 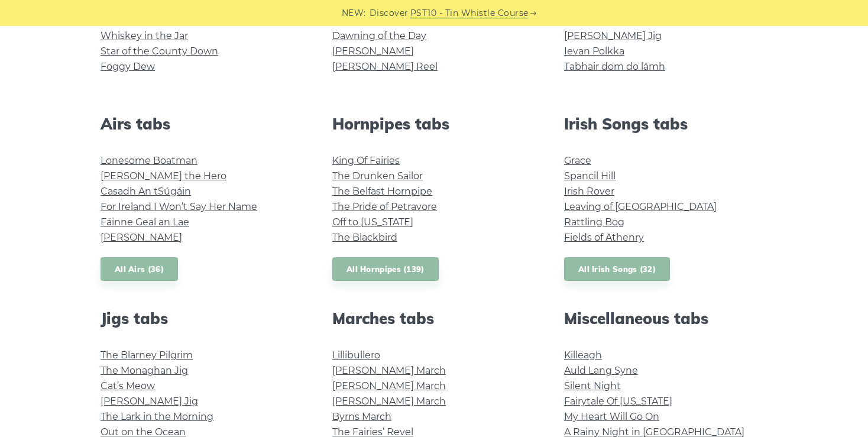 What do you see at coordinates (128, 386) in the screenshot?
I see `a: Cat’s Meow` at bounding box center [128, 386].